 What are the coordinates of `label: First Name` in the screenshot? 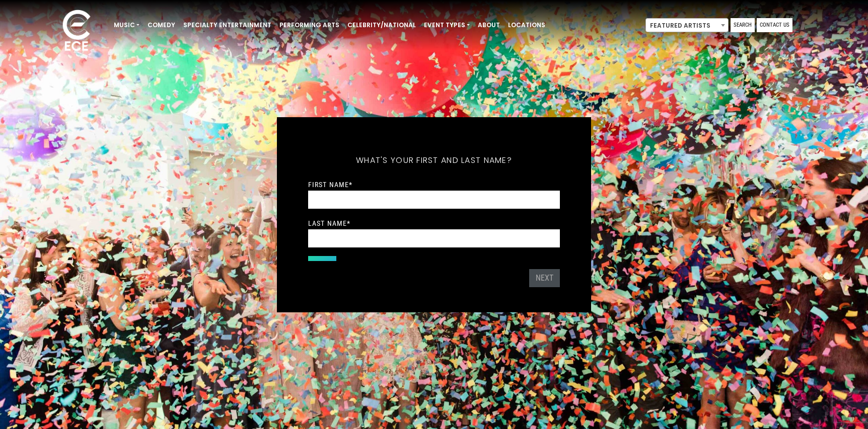 It's located at (330, 184).